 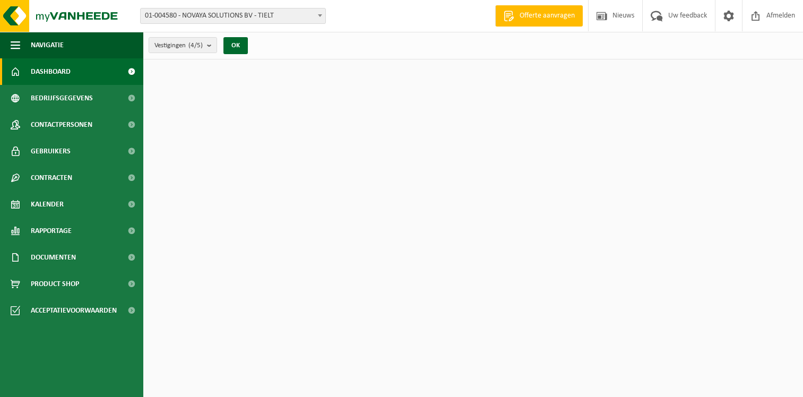 I want to click on span: Kalender, so click(x=47, y=204).